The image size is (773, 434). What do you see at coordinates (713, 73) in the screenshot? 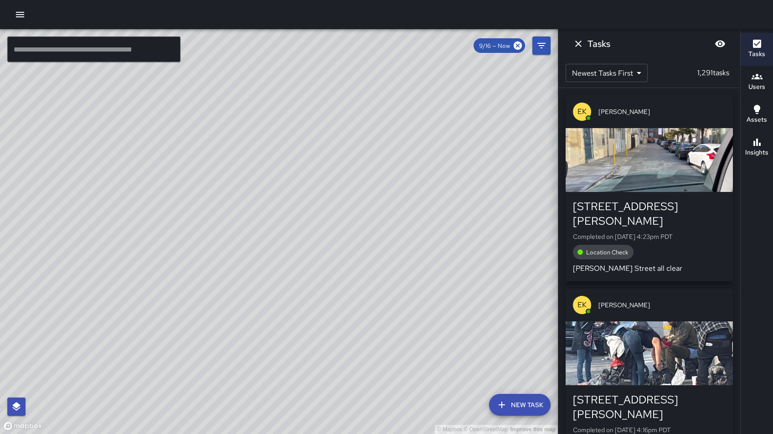
I see `p: 1,291 tasks` at bounding box center [713, 73].